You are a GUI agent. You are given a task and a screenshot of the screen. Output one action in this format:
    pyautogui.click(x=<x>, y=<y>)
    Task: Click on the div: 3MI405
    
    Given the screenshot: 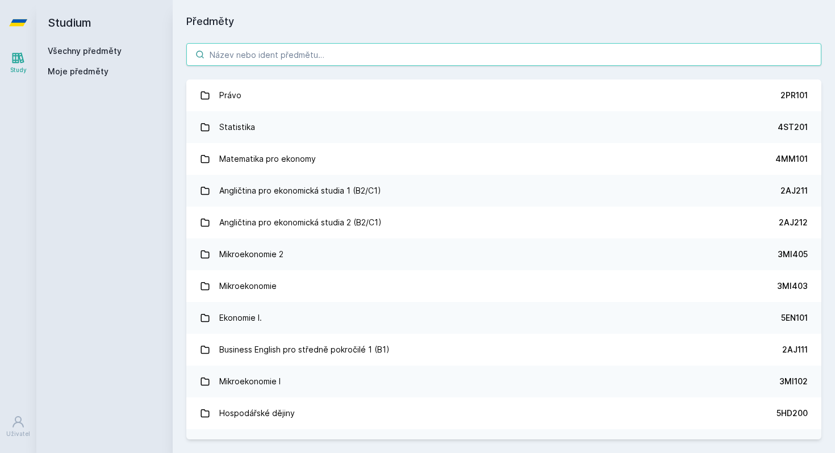 What is the action you would take?
    pyautogui.click(x=792, y=254)
    